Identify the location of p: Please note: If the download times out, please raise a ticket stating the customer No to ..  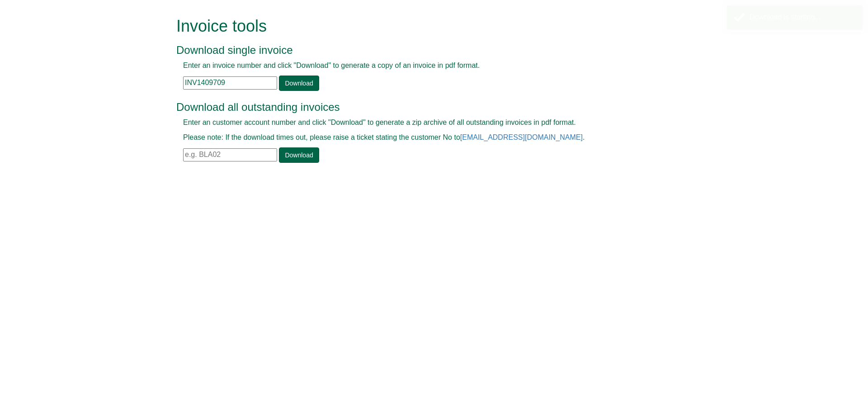
(423, 137).